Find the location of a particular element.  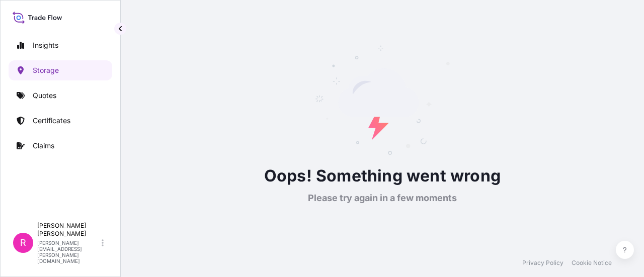

a: Insights is located at coordinates (60, 45).